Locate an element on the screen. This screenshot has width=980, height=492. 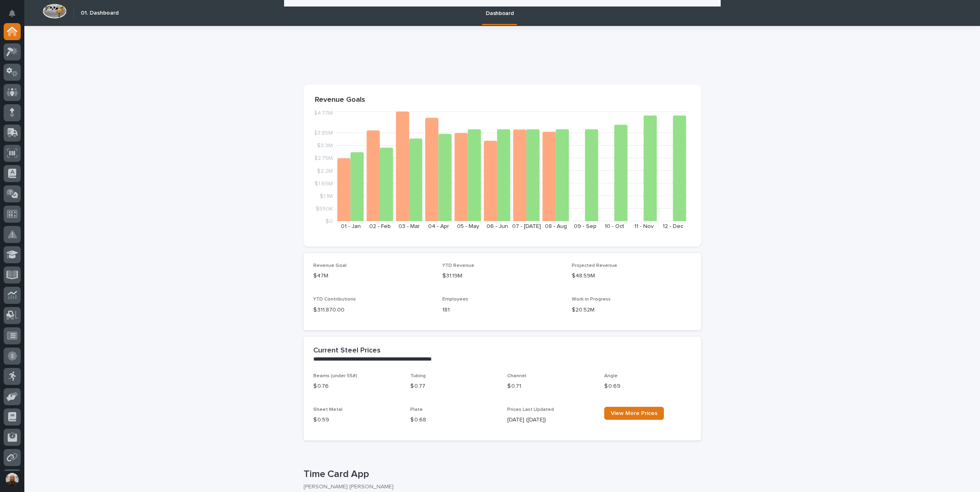
tspan: $3.3M is located at coordinates (325, 146).